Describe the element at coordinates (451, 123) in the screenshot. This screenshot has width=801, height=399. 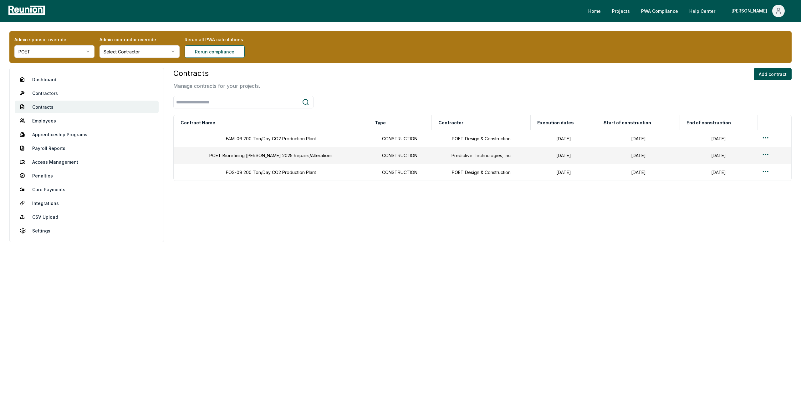
I see `button: Contractor` at that location.